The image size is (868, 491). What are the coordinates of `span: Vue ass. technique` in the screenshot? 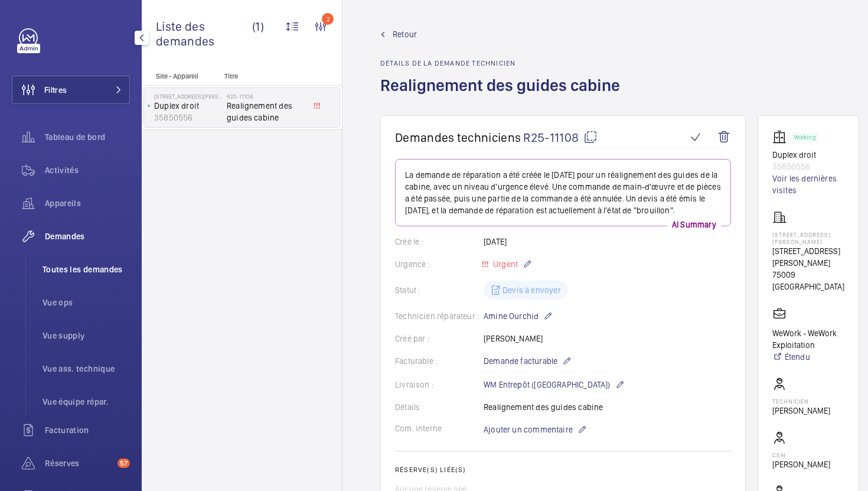 It's located at (86, 369).